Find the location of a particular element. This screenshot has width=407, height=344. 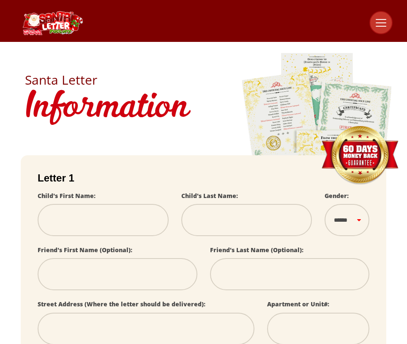

label: Child's Last Name: is located at coordinates (210, 195).